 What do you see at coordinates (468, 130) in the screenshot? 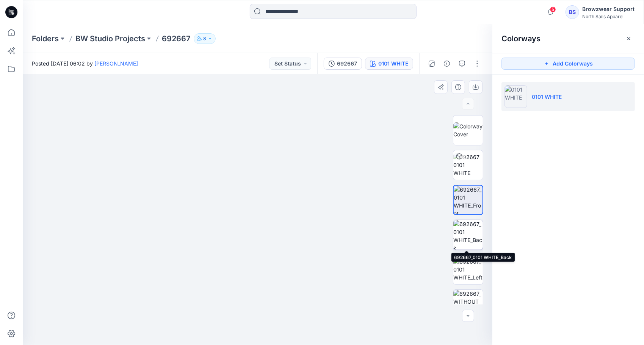
I see `img: Colorway Cover` at bounding box center [468, 130].